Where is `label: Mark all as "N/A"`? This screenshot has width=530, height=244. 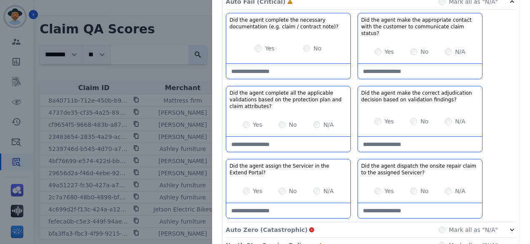 label: Mark all as "N/A" is located at coordinates (473, 229).